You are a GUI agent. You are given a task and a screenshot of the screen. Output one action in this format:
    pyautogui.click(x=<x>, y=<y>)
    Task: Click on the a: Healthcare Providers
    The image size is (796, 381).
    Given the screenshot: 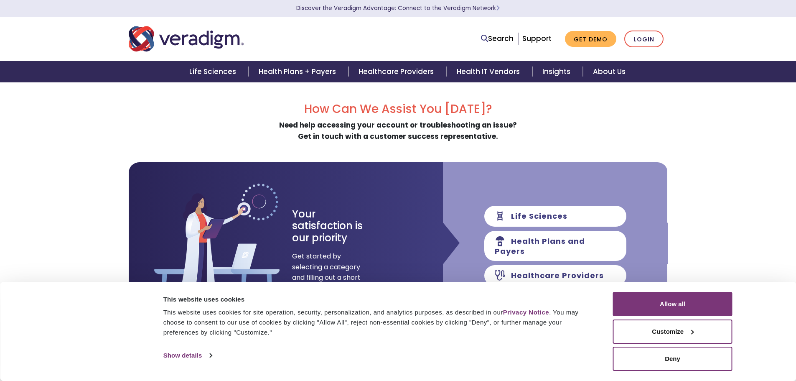 What is the action you would take?
    pyautogui.click(x=397, y=71)
    